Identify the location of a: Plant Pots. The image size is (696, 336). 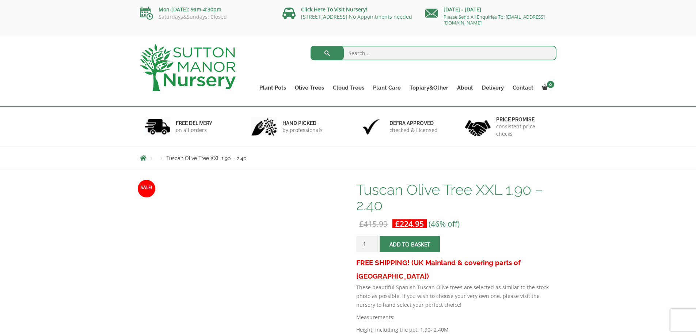
(273, 88).